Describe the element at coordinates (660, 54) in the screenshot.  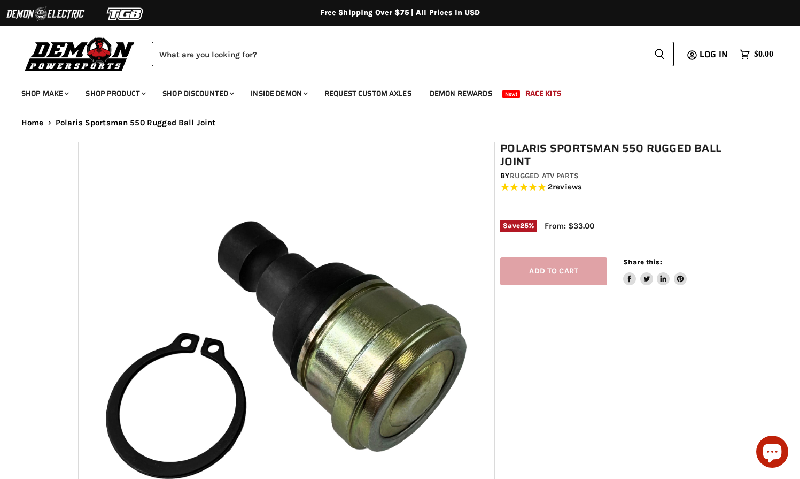
I see `button: Search` at that location.